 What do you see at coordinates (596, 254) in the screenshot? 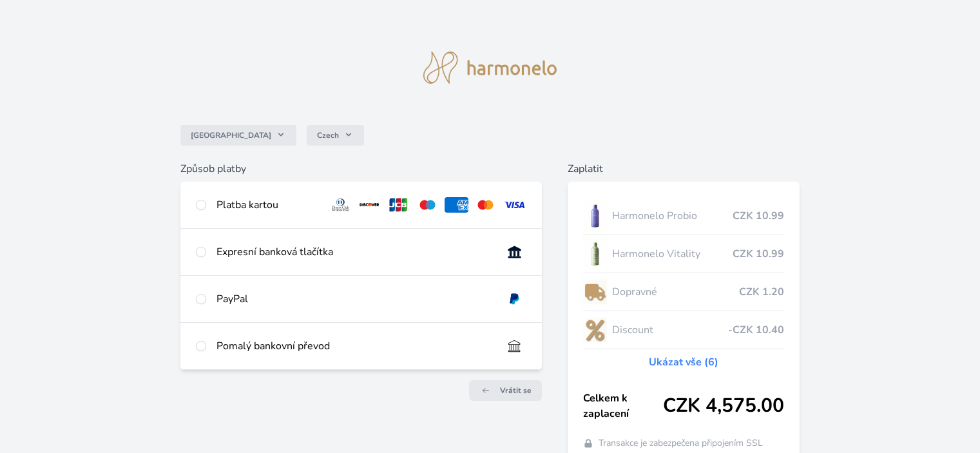
I see `img: CLEAN_VITALITY_se_stinem_x-lo.jpg` at bounding box center [596, 254].